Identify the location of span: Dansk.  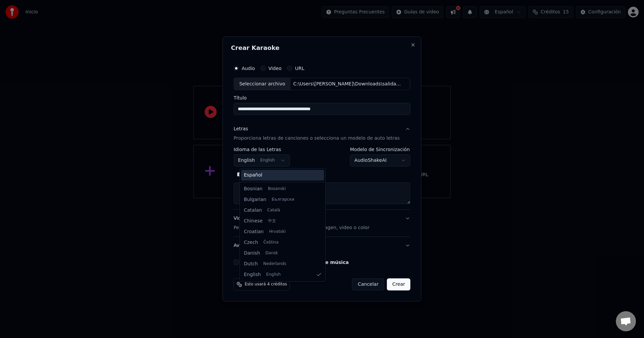
(272, 253).